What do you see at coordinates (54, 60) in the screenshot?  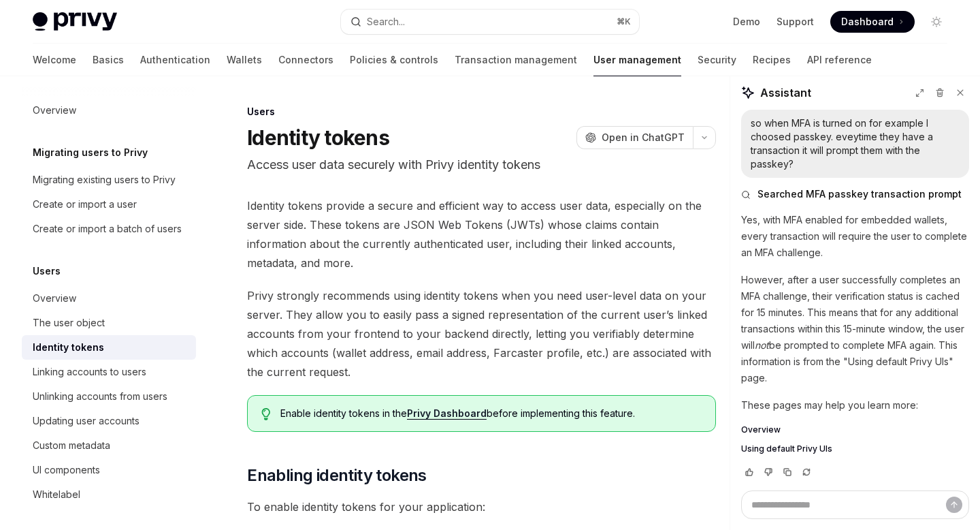 I see `a: Welcome` at bounding box center [54, 60].